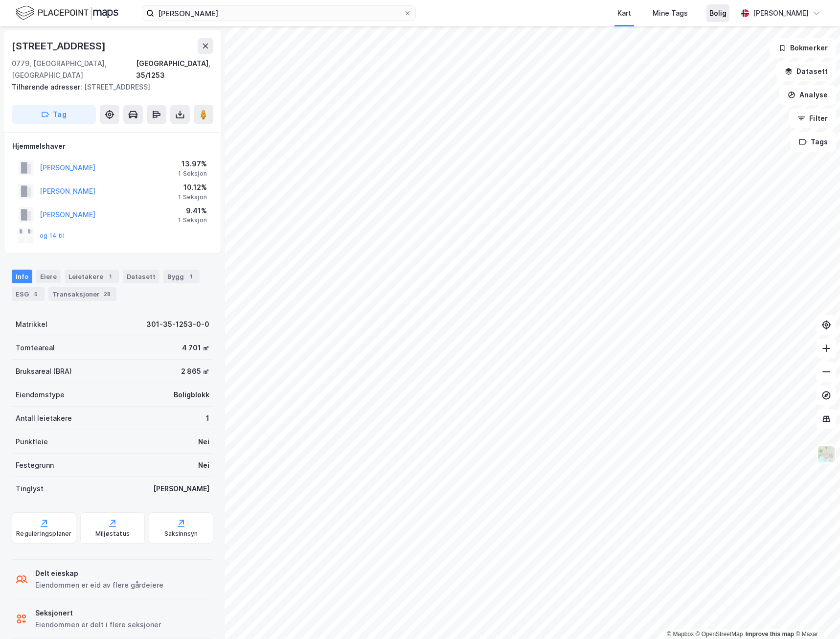 This screenshot has height=639, width=840. I want to click on button: Datasett, so click(806, 72).